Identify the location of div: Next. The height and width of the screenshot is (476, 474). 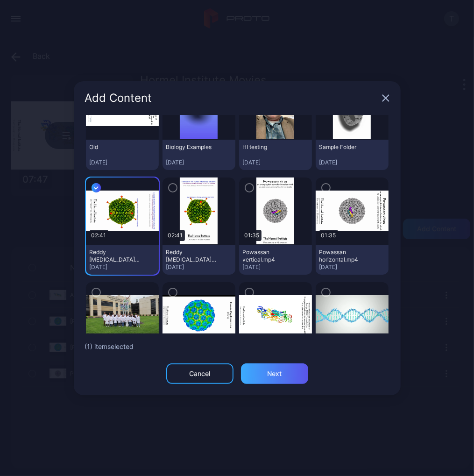
(274, 374).